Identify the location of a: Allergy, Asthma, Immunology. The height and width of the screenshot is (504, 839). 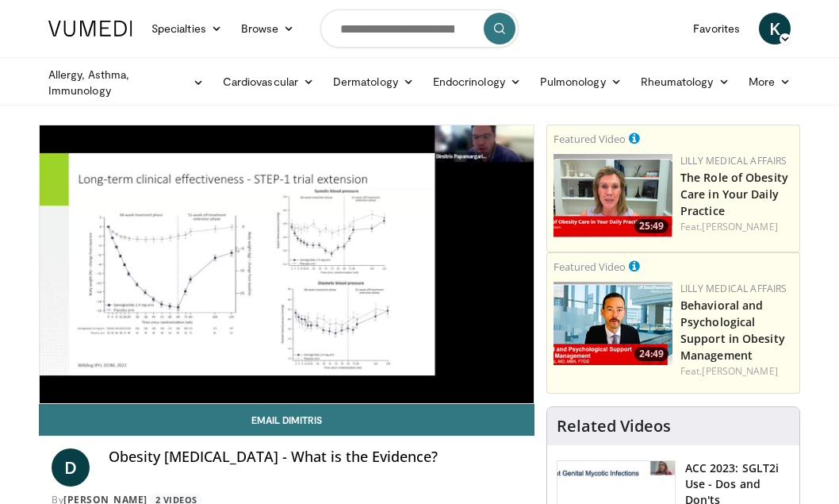
(126, 83).